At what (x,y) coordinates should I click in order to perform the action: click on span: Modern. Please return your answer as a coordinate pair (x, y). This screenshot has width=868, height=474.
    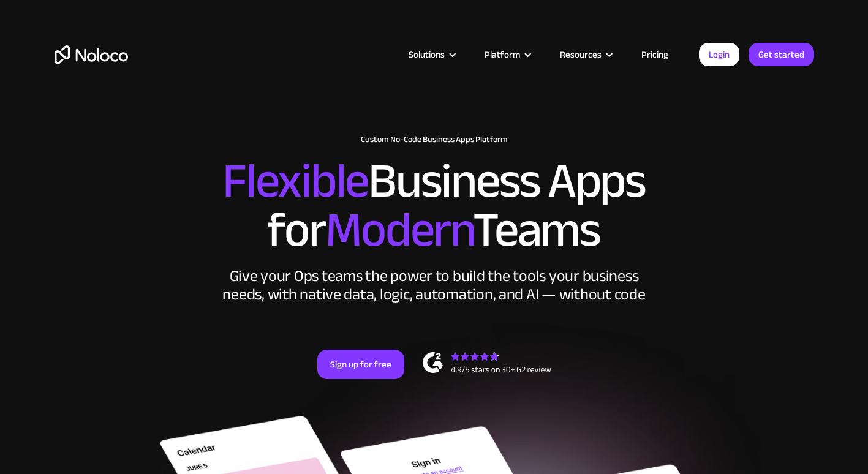
    Looking at the image, I should click on (399, 230).